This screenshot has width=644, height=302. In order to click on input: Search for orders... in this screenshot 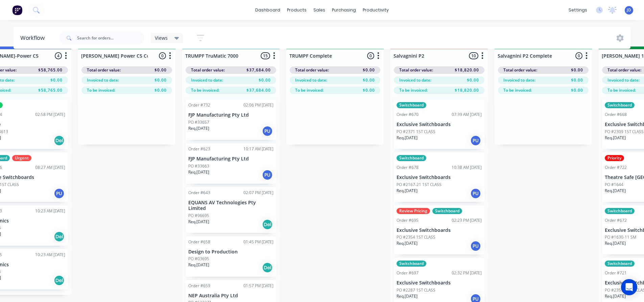, I will do `click(110, 38)`.